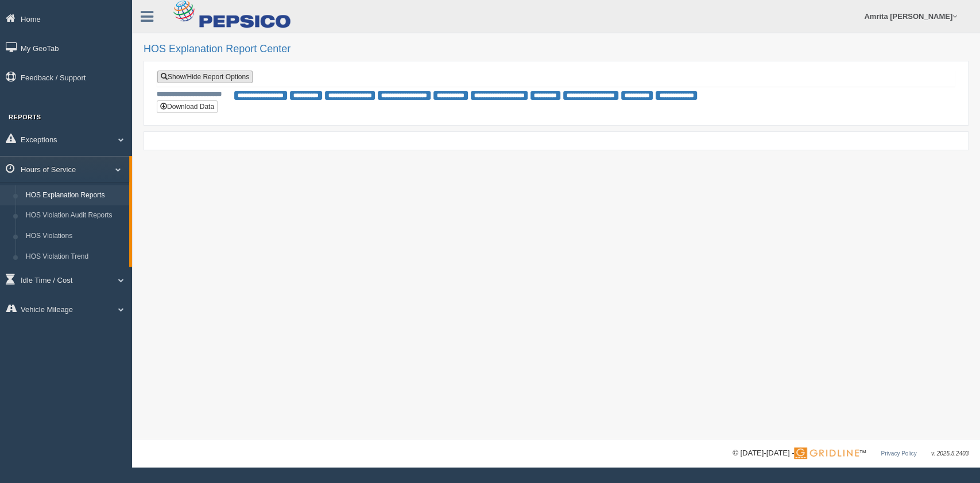 The height and width of the screenshot is (483, 980). Describe the element at coordinates (899, 453) in the screenshot. I see `a: Privacy Policy` at that location.